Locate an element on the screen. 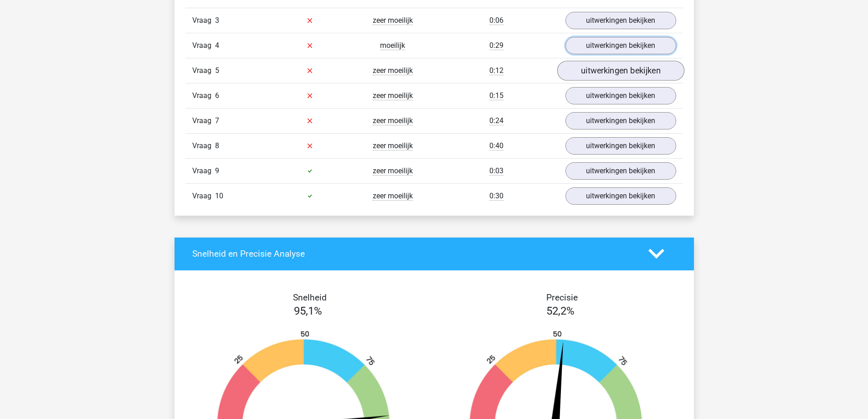 The image size is (868, 419). h4: Snelheid en Precisie Analyse is located at coordinates (413, 253).